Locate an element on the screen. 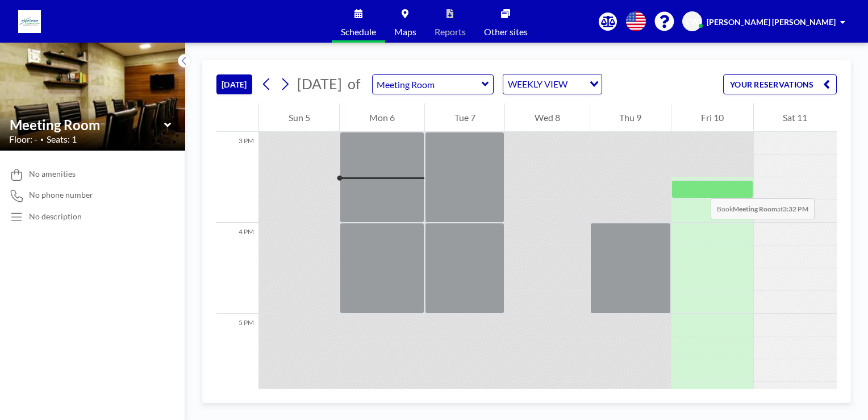  span: Maps is located at coordinates (405, 32).